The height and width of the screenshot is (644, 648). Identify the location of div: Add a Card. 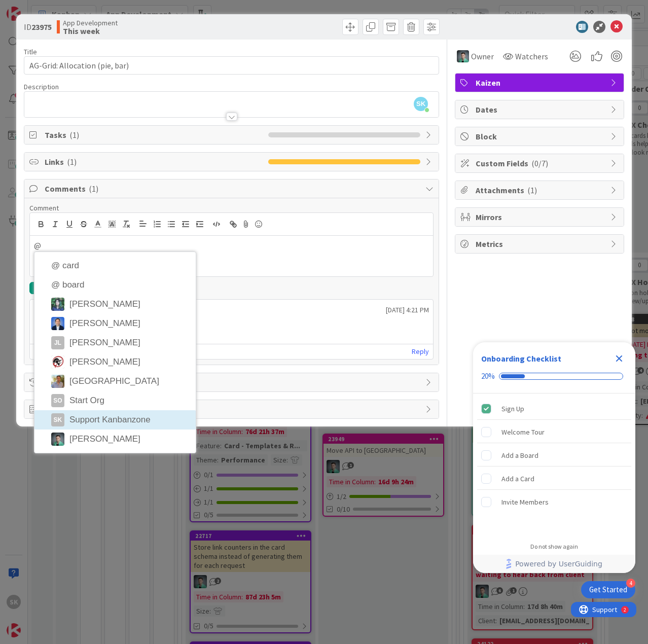
(517, 478).